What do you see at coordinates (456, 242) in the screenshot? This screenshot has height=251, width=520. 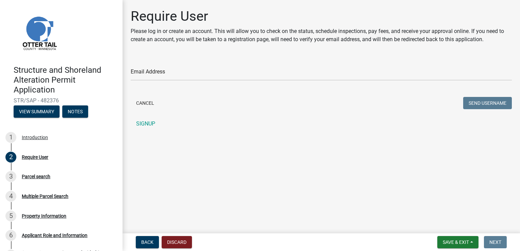 I see `span: Save & Exit` at bounding box center [456, 242].